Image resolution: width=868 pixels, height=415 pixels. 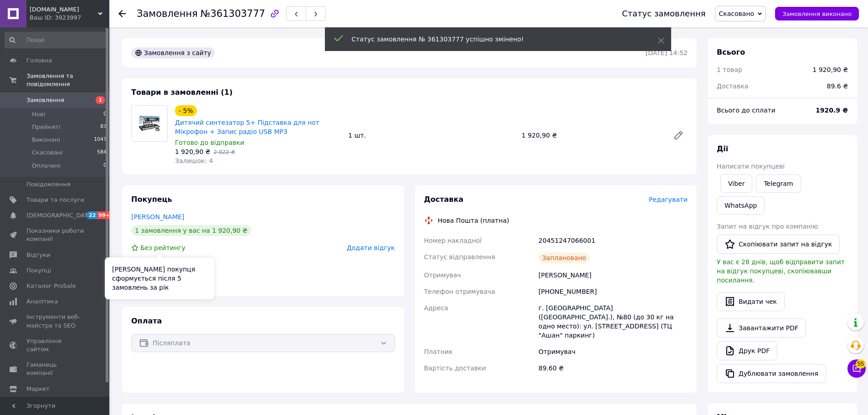 I want to click on span: Скасовано, so click(x=737, y=14).